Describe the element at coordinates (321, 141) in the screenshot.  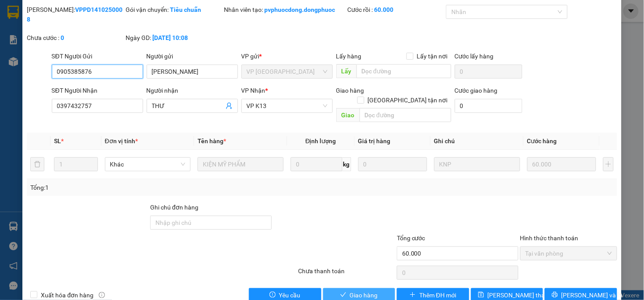
I see `span: Định lượng` at that location.